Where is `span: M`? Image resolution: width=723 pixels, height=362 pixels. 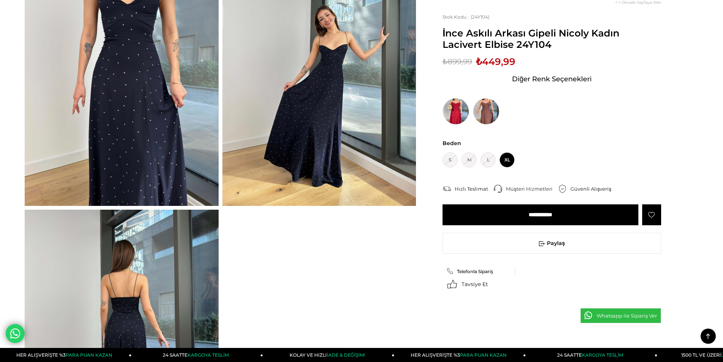
span: M is located at coordinates (469, 160).